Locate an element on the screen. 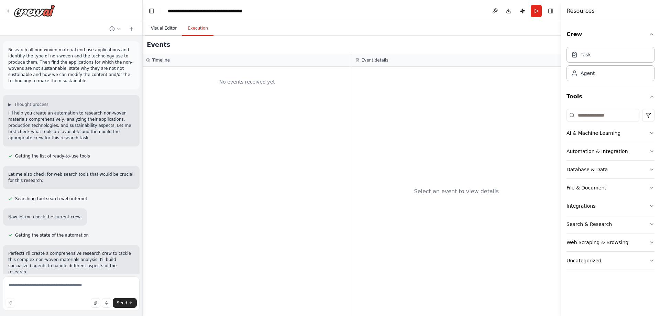 The width and height of the screenshot is (660, 316). button: Crew is located at coordinates (610, 34).